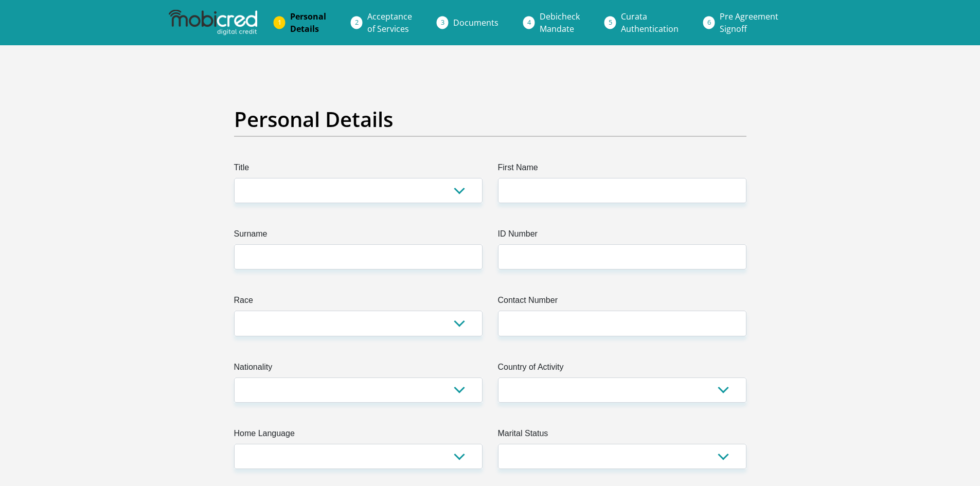  What do you see at coordinates (475, 23) in the screenshot?
I see `a: Documents` at bounding box center [475, 23].